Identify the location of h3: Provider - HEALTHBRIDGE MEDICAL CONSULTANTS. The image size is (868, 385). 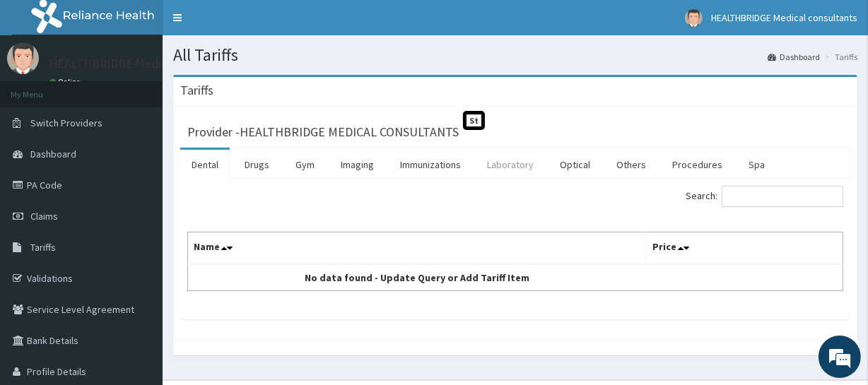
(323, 132).